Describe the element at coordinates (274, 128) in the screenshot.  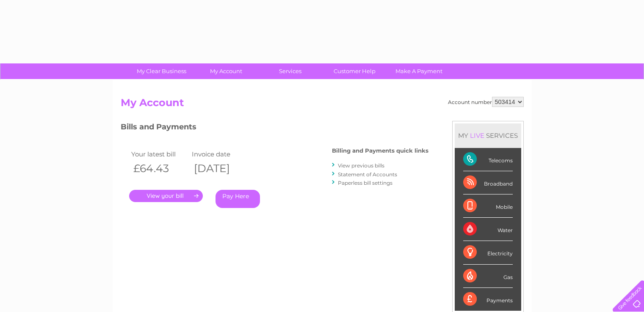
I see `h3: Bills and Payments` at that location.